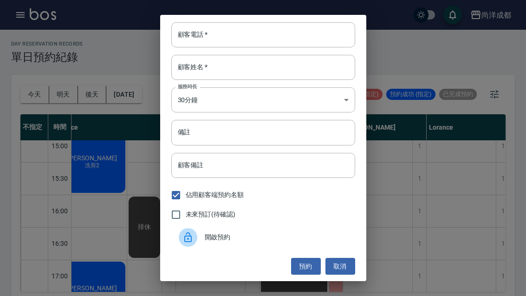 The height and width of the screenshot is (296, 526). I want to click on label: 服務時長, so click(188, 86).